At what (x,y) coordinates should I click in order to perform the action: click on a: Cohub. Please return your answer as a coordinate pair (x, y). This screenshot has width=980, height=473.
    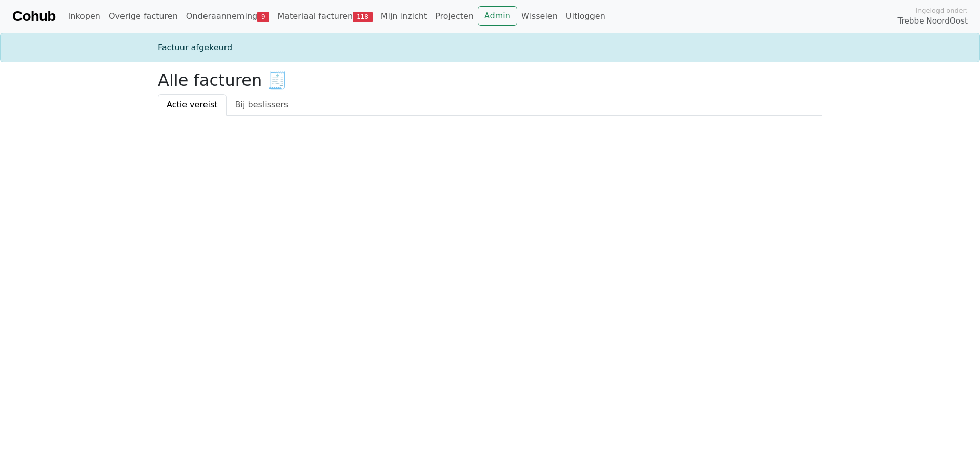
    Looking at the image, I should click on (33, 17).